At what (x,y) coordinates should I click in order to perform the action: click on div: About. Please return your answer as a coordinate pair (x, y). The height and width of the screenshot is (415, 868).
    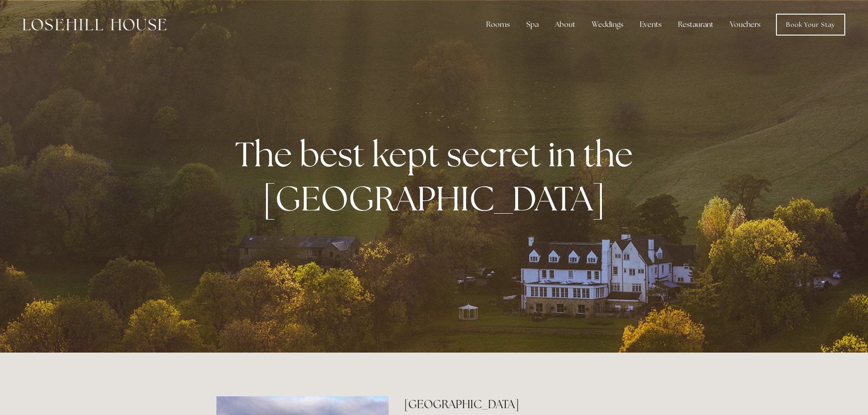
    Looking at the image, I should click on (565, 25).